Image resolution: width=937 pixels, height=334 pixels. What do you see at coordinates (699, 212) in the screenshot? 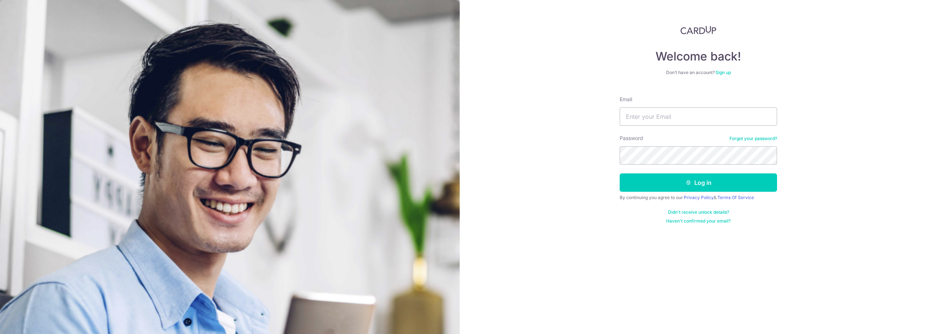
I see `a: Didn't receive unlock details?` at bounding box center [699, 212].